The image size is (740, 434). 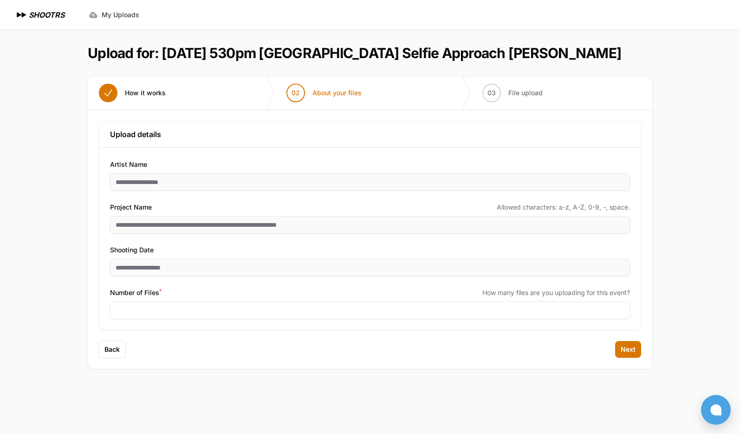 What do you see at coordinates (716, 410) in the screenshot?
I see `button: Open chat window` at bounding box center [716, 410].